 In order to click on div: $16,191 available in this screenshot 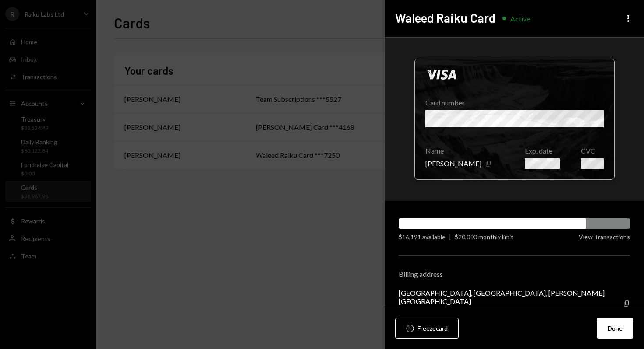, I will do `click(422, 237)`.